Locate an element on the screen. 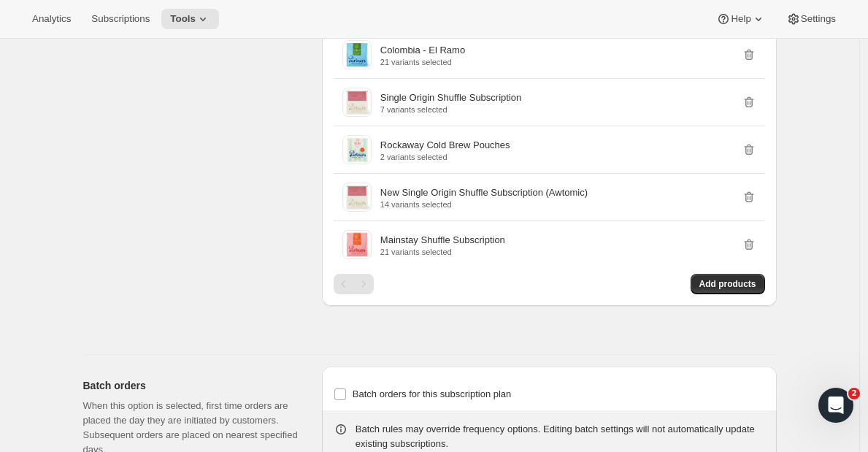 This screenshot has height=452, width=868. p: 14 variants selected is located at coordinates (484, 204).